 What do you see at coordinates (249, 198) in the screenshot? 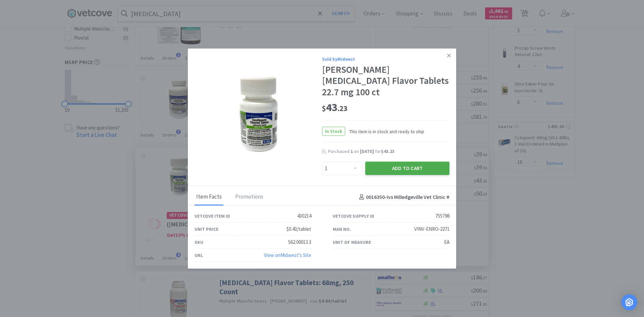
I see `div: Promotions` at bounding box center [249, 198].